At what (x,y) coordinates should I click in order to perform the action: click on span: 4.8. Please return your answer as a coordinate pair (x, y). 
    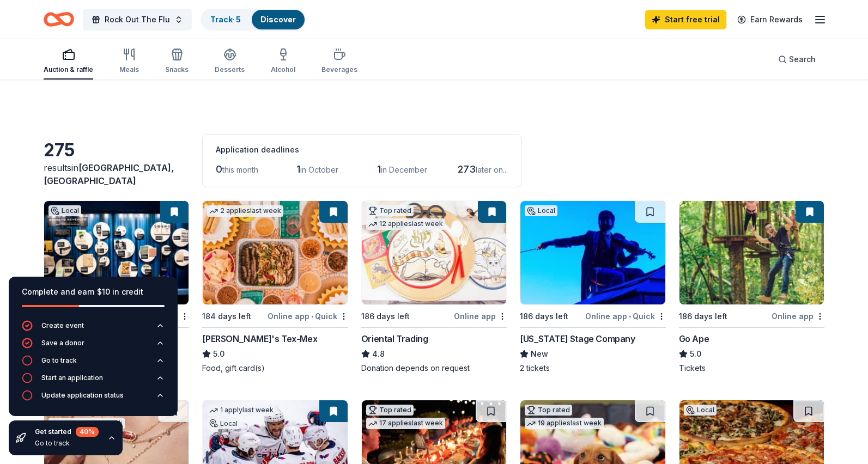
    Looking at the image, I should click on (378, 355).